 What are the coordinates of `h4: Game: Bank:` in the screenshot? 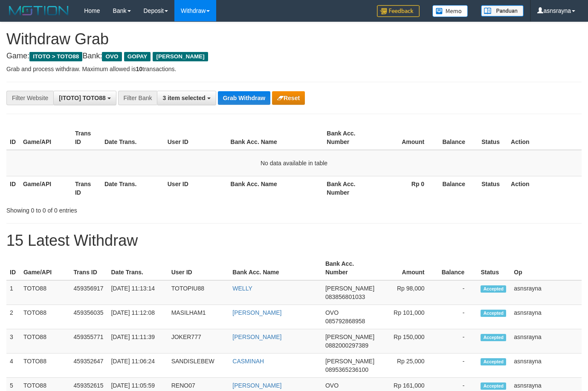 It's located at (294, 56).